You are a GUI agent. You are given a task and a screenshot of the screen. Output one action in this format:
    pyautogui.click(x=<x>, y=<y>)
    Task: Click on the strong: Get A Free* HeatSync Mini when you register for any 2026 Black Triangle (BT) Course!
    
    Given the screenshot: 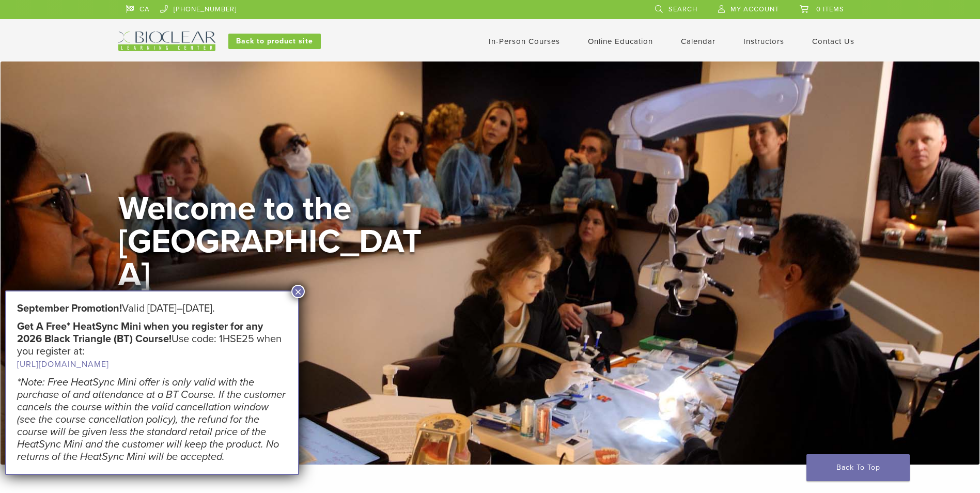 What is the action you would take?
    pyautogui.click(x=140, y=333)
    